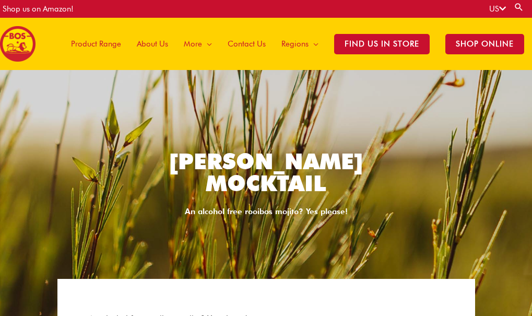  What do you see at coordinates (293, 44) in the screenshot?
I see `nav: Site Navigation` at bounding box center [293, 44].